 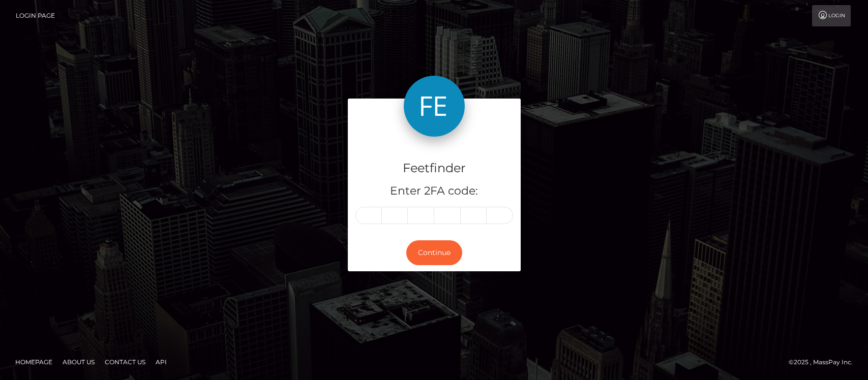 I want to click on button: Continue, so click(x=434, y=253).